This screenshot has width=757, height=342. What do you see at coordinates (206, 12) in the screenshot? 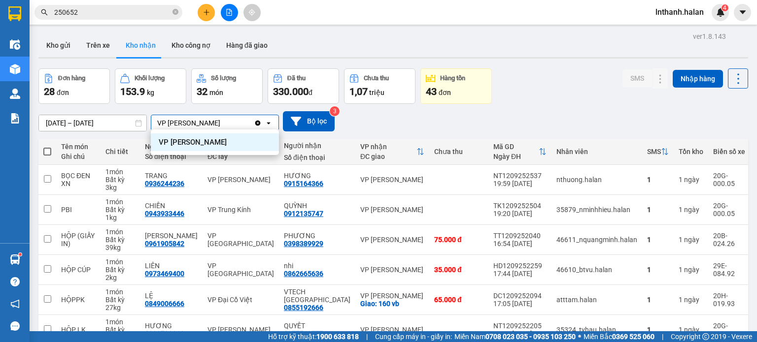
I see `button: plus` at bounding box center [206, 12].